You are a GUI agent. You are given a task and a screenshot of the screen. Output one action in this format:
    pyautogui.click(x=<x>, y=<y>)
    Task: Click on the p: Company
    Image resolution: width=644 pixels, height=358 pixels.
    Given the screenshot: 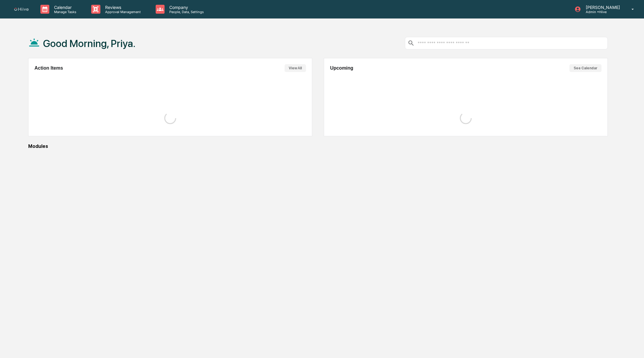 What is the action you would take?
    pyautogui.click(x=186, y=7)
    